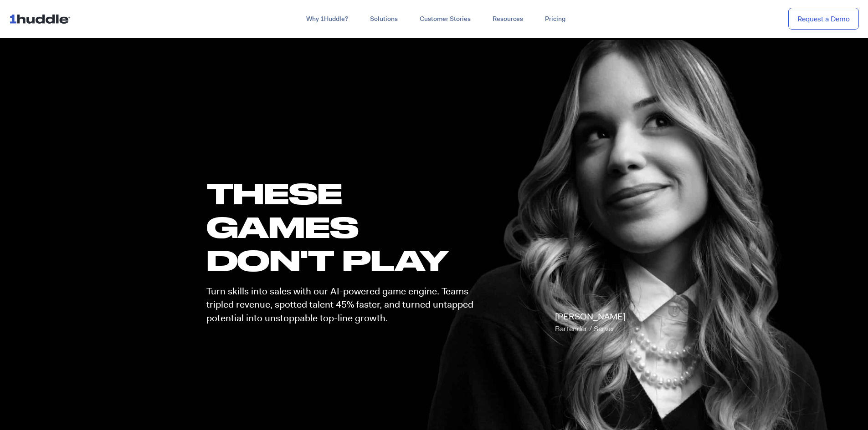 This screenshot has height=430, width=868. Describe the element at coordinates (507, 19) in the screenshot. I see `a: Resources` at that location.